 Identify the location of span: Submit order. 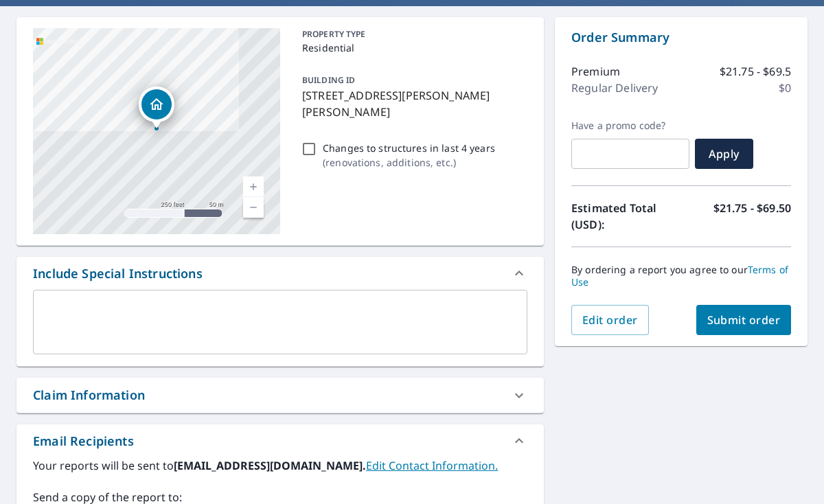
(744, 320).